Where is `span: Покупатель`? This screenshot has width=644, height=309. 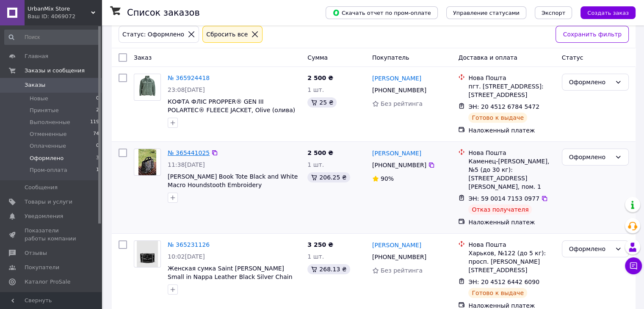 span: Покупатель is located at coordinates (391, 57).